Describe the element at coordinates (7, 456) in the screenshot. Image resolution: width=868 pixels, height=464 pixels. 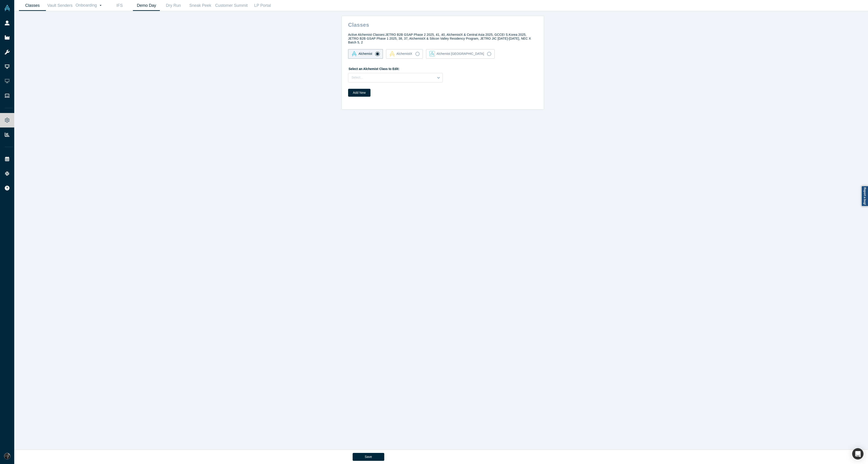
I see `img: Rami Chousein's Account` at that location.